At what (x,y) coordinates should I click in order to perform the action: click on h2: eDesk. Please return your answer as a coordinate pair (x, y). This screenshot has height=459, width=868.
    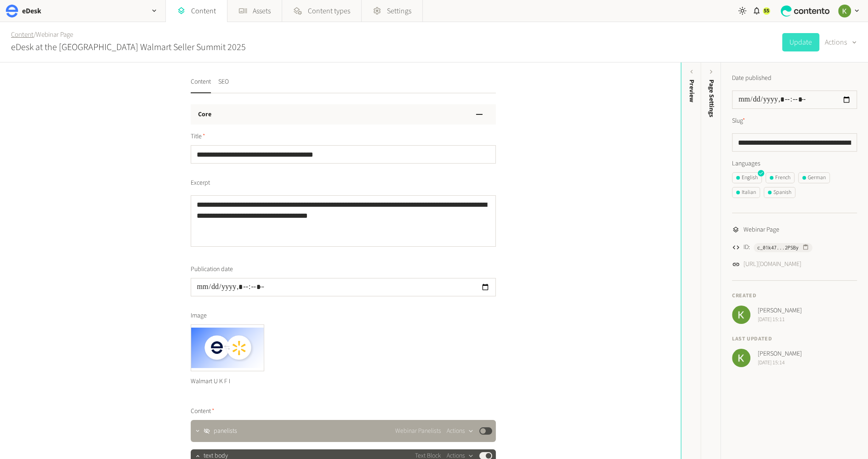
    Looking at the image, I should click on (31, 11).